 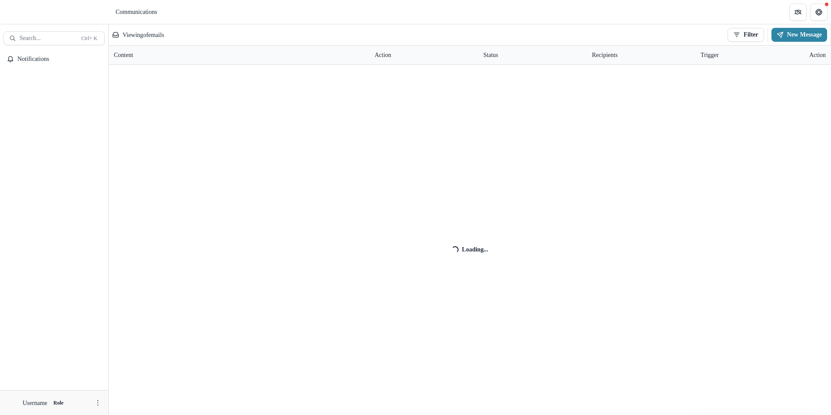 I want to click on button: Filter, so click(x=736, y=35).